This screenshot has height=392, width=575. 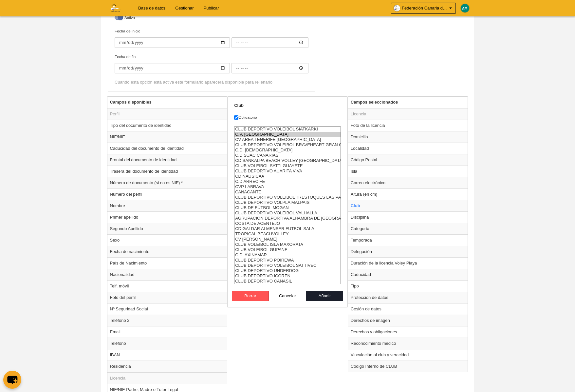 I want to click on option: CV MAYVI CORRALEJO, so click(x=288, y=239).